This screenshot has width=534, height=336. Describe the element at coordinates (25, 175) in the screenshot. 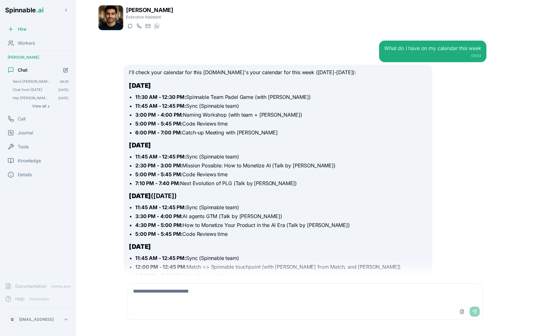

I see `span: Details` at that location.